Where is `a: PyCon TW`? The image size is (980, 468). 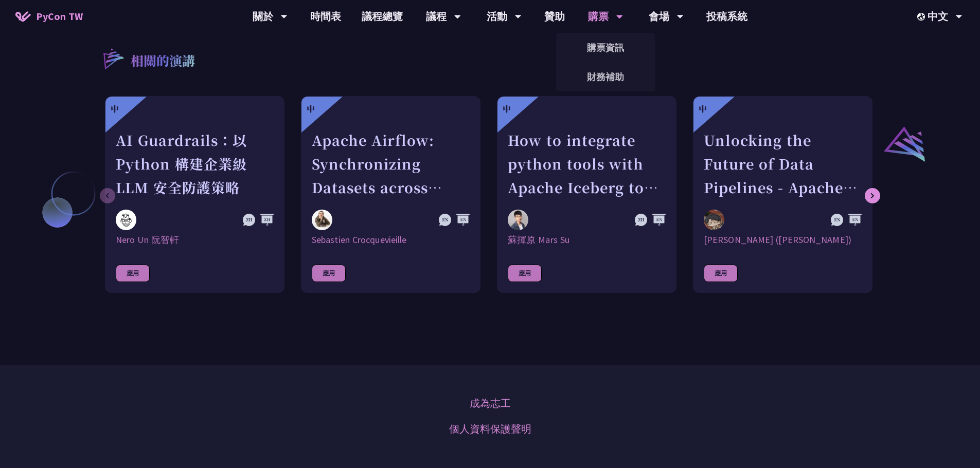 a: PyCon TW is located at coordinates (49, 16).